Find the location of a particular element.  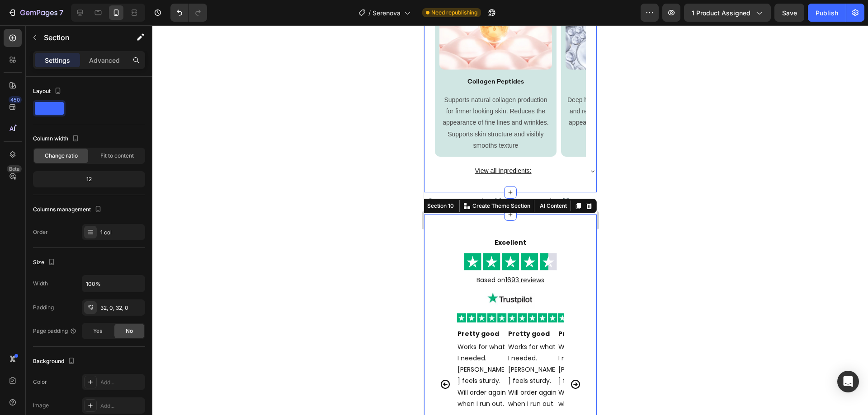

input: Auto is located at coordinates (113, 284).